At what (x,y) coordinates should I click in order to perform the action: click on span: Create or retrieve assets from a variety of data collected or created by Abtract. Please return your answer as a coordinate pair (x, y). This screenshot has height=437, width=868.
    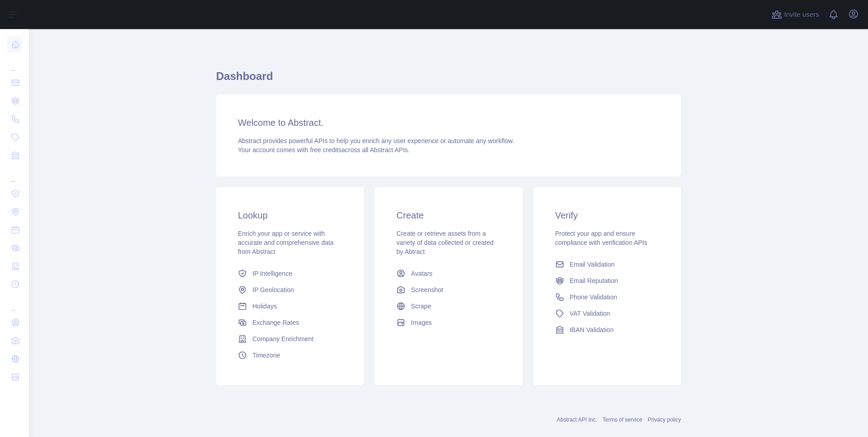
    Looking at the image, I should click on (445, 243).